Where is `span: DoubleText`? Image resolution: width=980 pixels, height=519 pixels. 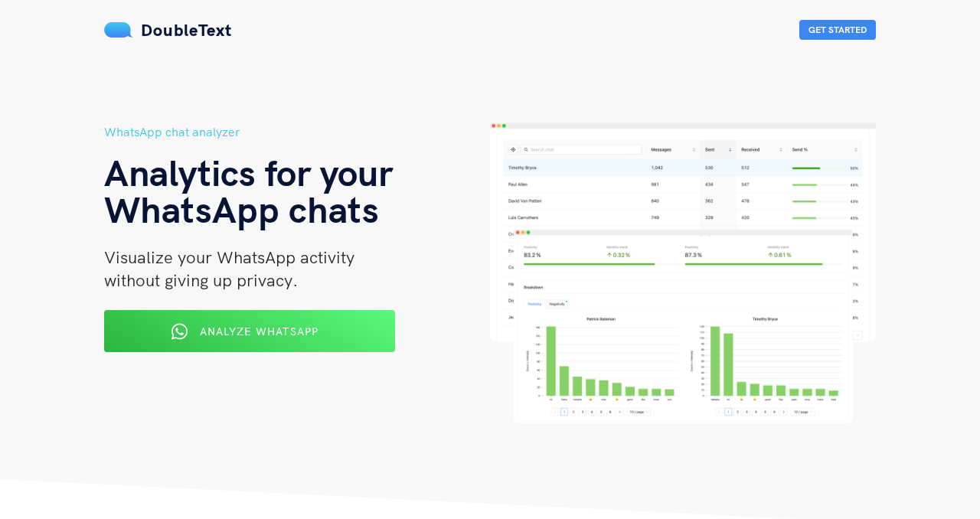 span: DoubleText is located at coordinates (186, 30).